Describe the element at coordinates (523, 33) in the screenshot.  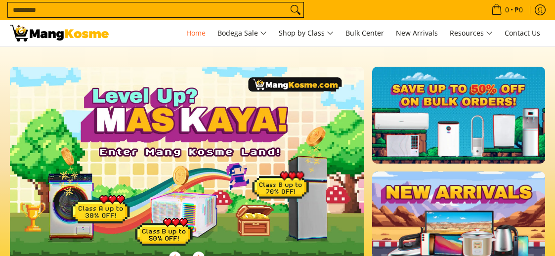
I see `a: Contact Us` at that location.